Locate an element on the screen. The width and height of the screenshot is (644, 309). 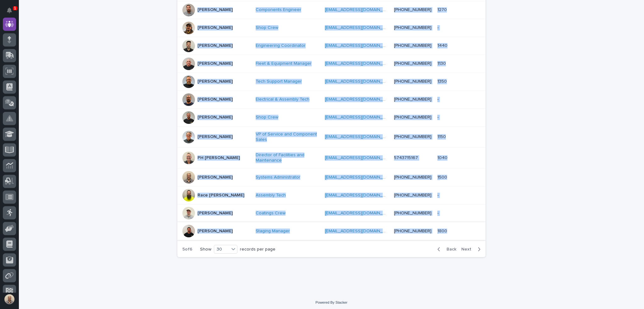
a: Fleet & Equipment Manager is located at coordinates (284, 64).